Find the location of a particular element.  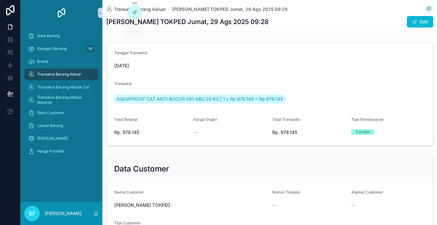

span: Nomor Telepon is located at coordinates (286, 192).